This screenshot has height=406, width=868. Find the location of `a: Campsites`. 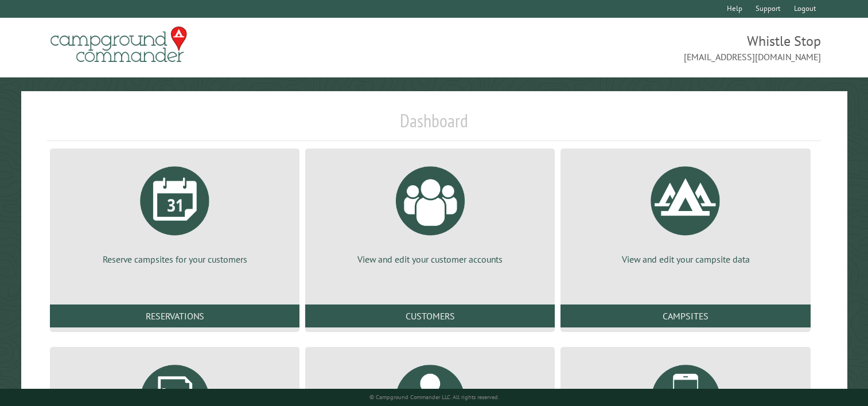

a: Campsites is located at coordinates (685, 316).